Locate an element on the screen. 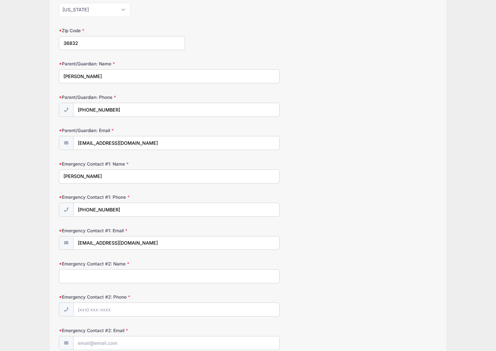  label: Parent/Guardian: Phone is located at coordinates (122, 97).